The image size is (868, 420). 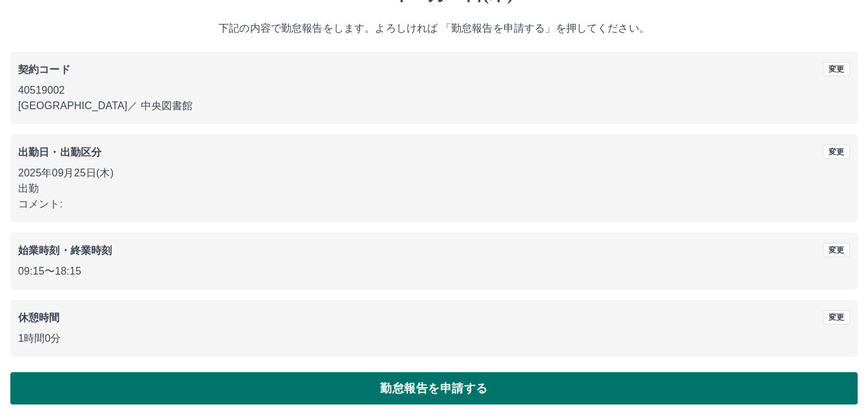 What do you see at coordinates (433, 271) in the screenshot?
I see `p: 09:15 〜 18:15` at bounding box center [433, 271].